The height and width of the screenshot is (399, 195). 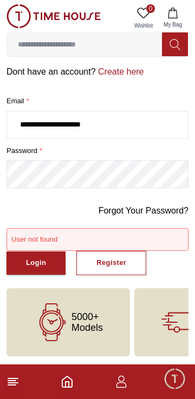 I want to click on div: User not found, so click(x=97, y=239).